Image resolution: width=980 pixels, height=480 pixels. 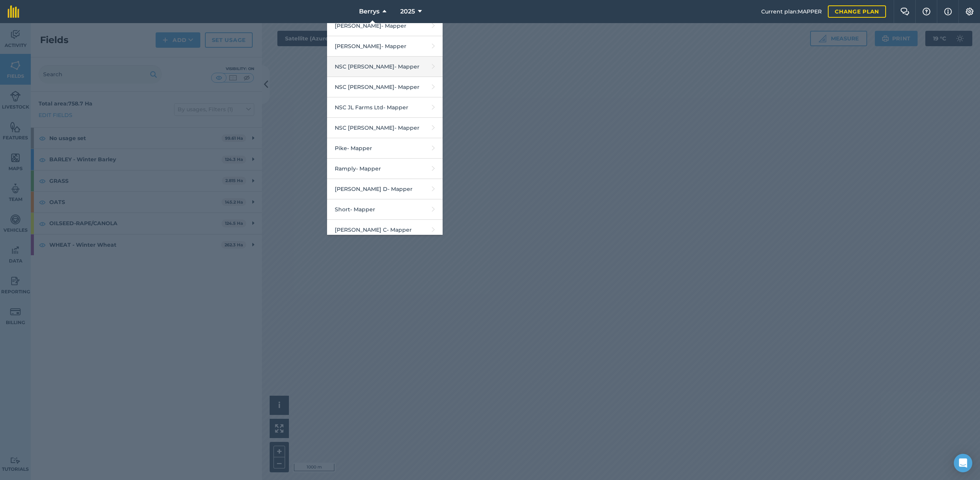 I want to click on div: Open Intercom Messenger, so click(x=963, y=464).